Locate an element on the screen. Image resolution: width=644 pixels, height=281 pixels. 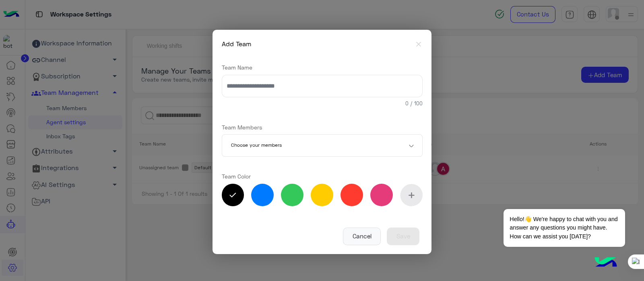
small: 0 / 100 is located at coordinates (414, 103).